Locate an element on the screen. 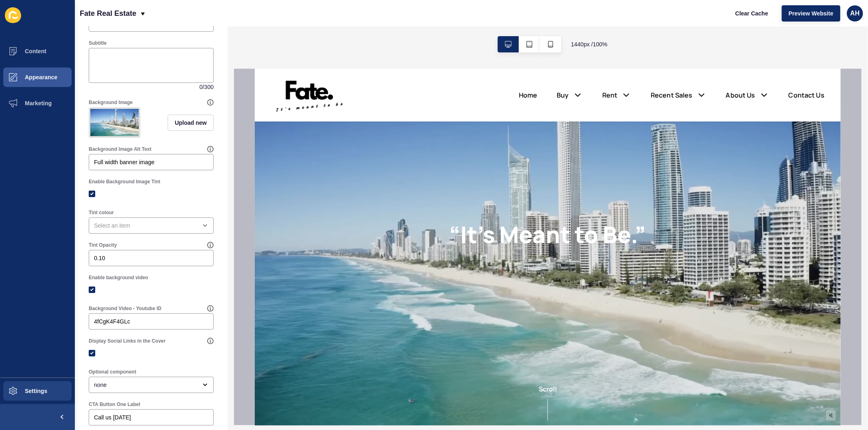 This screenshot has height=430, width=868. span: 300 is located at coordinates (209, 87).